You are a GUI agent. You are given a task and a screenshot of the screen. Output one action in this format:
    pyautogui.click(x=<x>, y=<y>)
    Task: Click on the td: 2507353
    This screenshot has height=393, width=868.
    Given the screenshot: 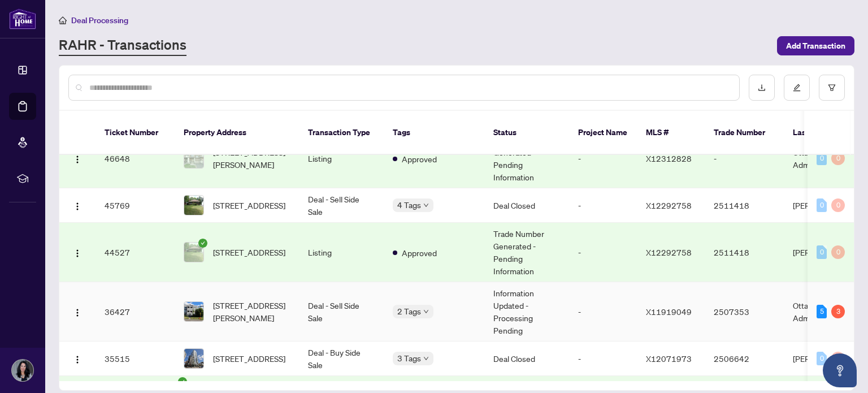 What is the action you would take?
    pyautogui.click(x=744, y=311)
    